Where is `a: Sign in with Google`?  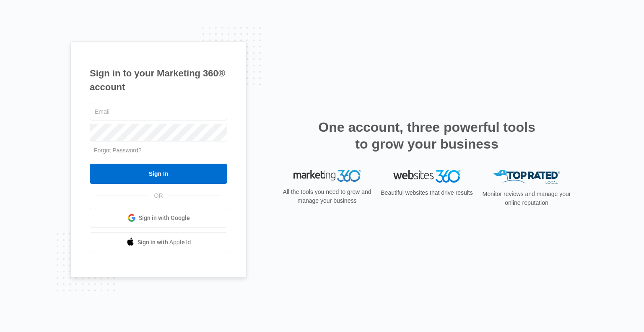
a: Sign in with Google is located at coordinates (159, 218).